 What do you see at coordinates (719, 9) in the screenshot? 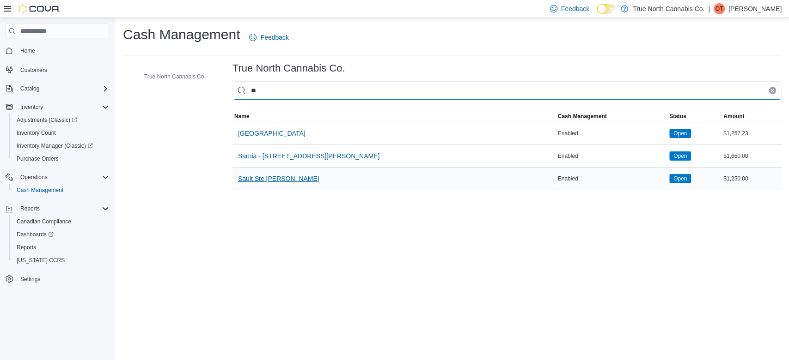
I see `span: Ot` at bounding box center [719, 9].